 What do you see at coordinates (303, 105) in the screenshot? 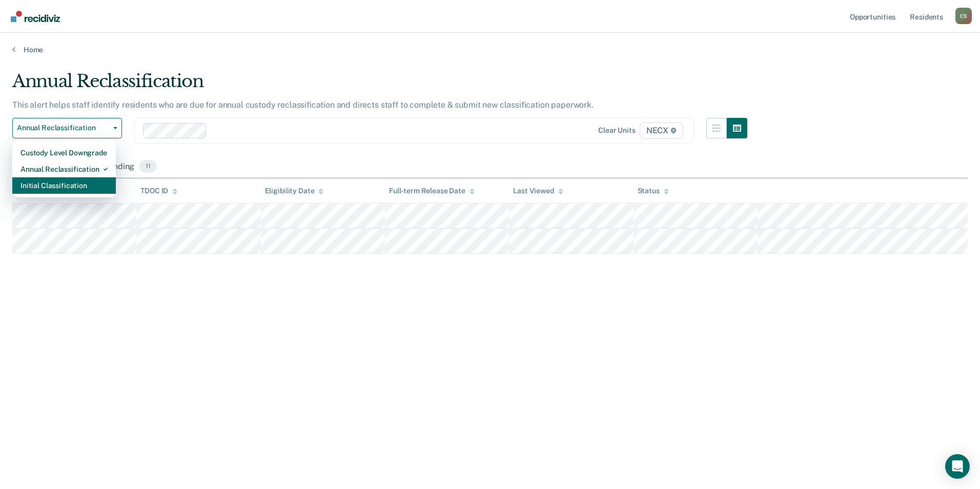
I see `p: This alert helps staff identify residents who are due for annual custody reclassification and dir...` at bounding box center [303, 105].